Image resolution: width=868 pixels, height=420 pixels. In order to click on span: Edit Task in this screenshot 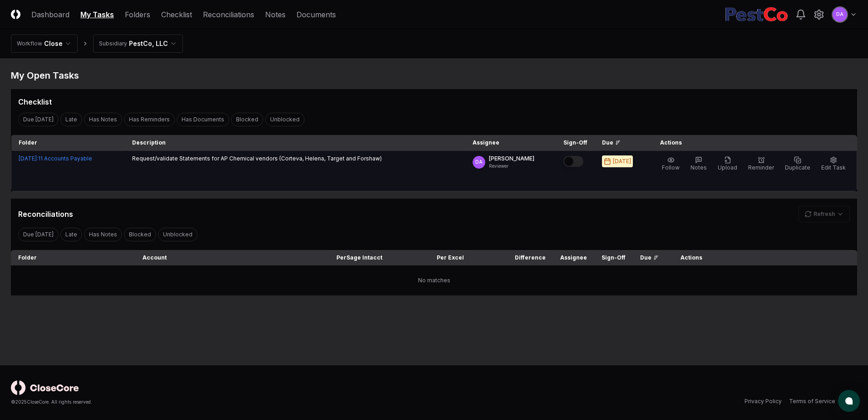, I will do `click(834, 167)`.